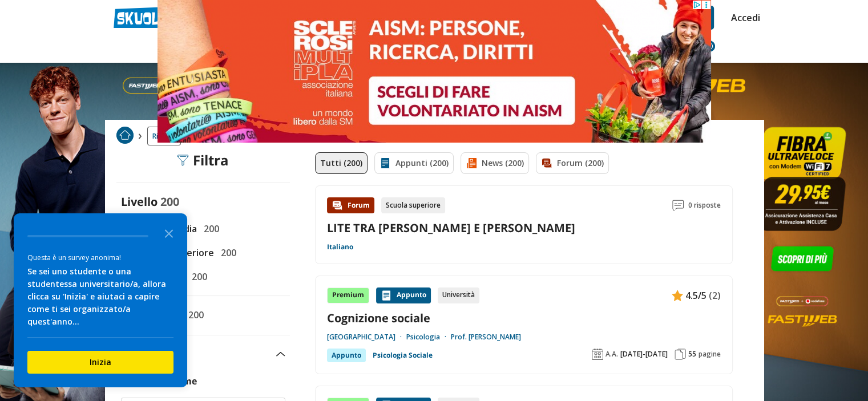  I want to click on div: Forum, so click(350, 206).